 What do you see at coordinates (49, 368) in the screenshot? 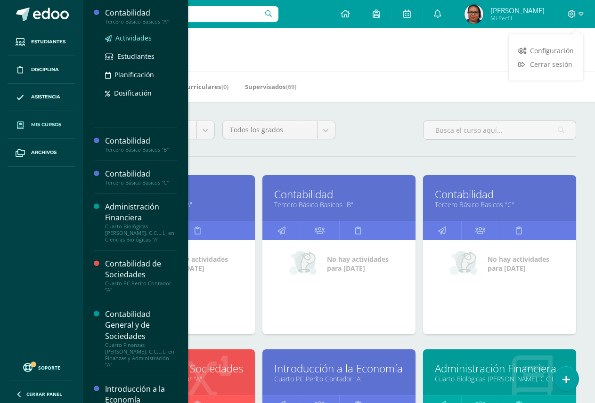
I see `span: Soporte` at bounding box center [49, 368].